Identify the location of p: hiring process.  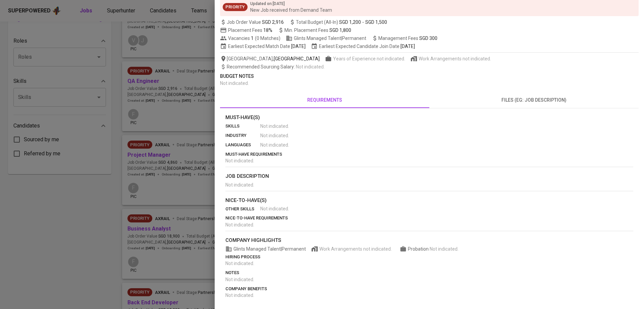
(429, 257).